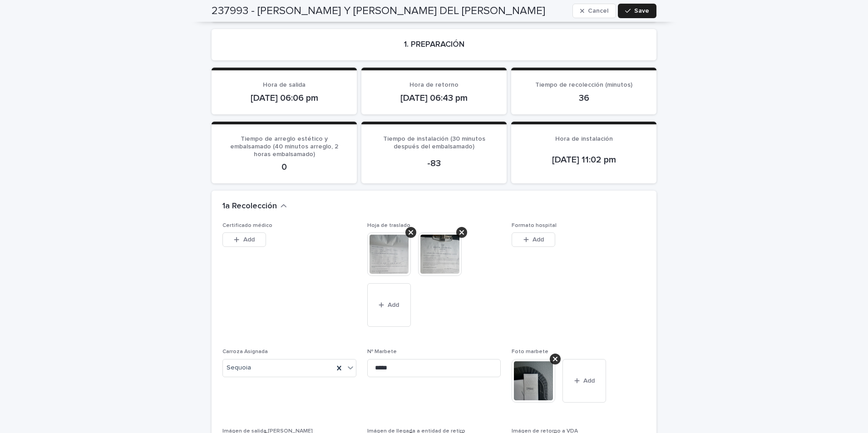  What do you see at coordinates (434, 142) in the screenshot?
I see `span: Tiempo de instalación (30 minutos después del embalsamado)` at bounding box center [434, 142].